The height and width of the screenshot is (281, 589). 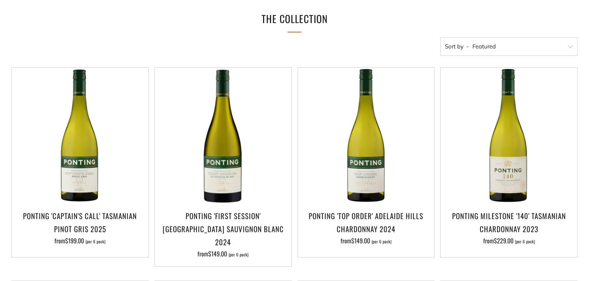 I want to click on h3: Ponting 'Top Order' Adelaide Hills Chardonnay 2024, so click(x=366, y=222).